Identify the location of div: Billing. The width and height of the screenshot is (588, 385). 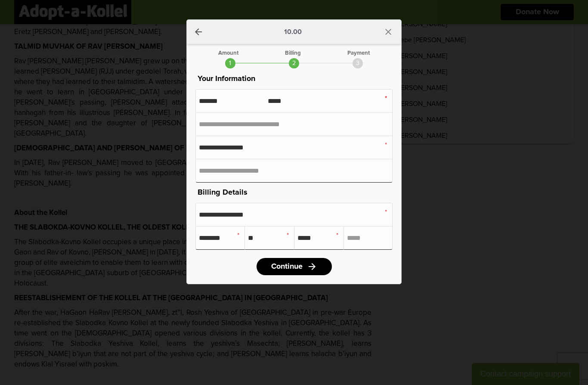
(293, 53).